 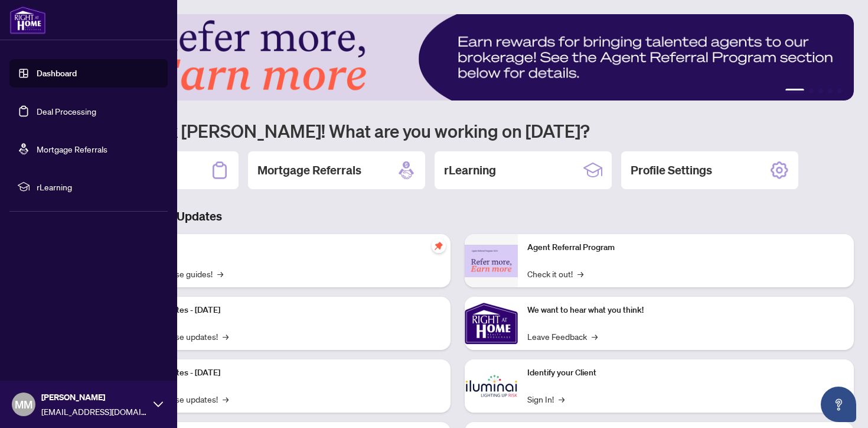 I want to click on a: Deal Processing, so click(x=66, y=111).